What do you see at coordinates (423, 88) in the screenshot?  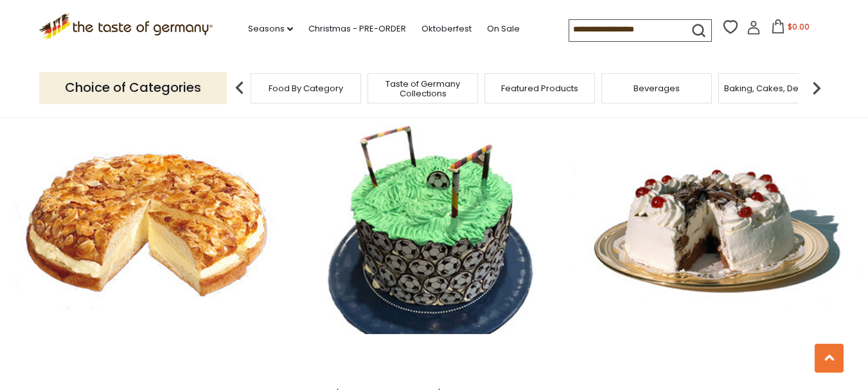 I see `span: Taste of Germany Collections` at bounding box center [423, 88].